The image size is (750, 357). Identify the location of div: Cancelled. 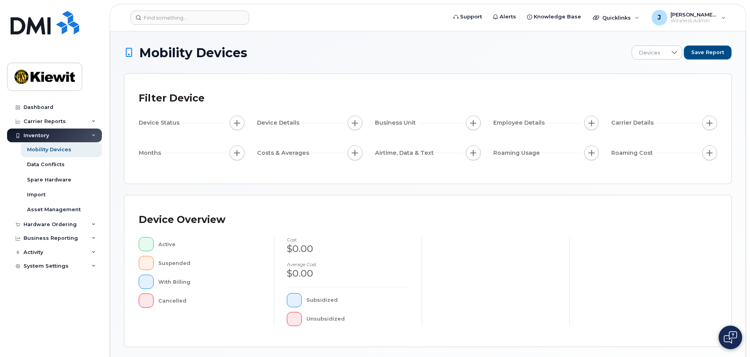
(210, 301).